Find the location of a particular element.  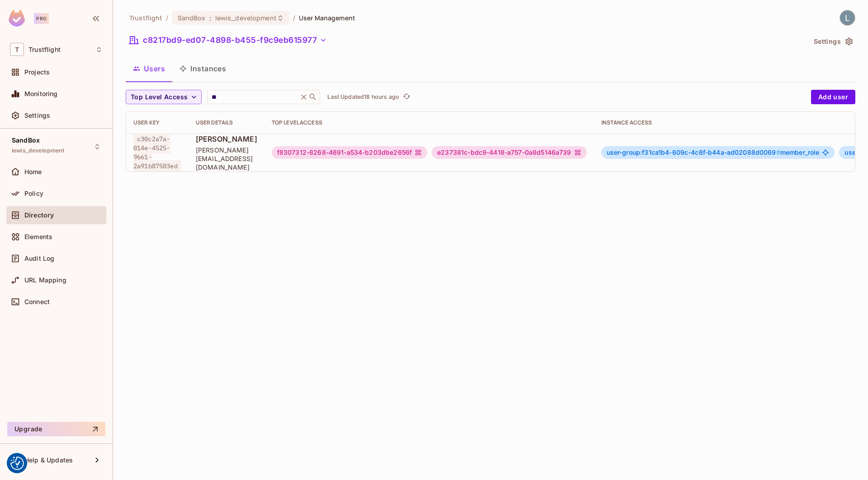

div: User Key is located at coordinates (157, 122).